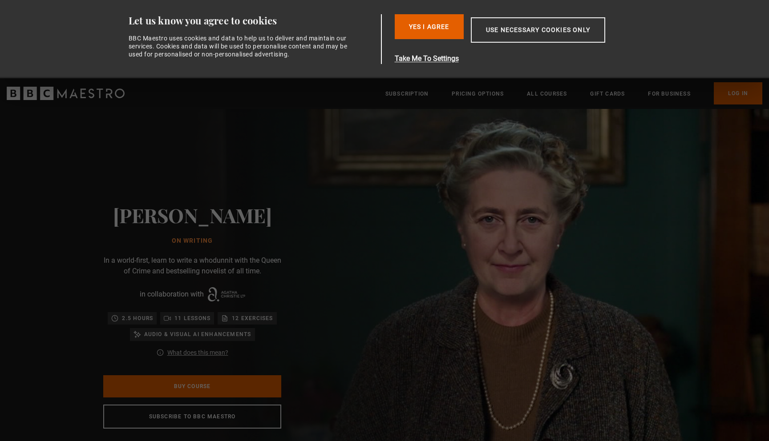 The width and height of the screenshot is (769, 441). What do you see at coordinates (477, 94) in the screenshot?
I see `a: Pricing Options` at bounding box center [477, 94].